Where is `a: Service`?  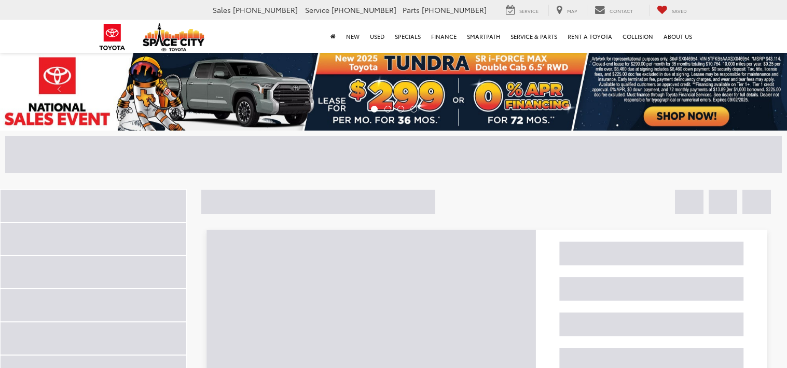
a: Service is located at coordinates (522, 10).